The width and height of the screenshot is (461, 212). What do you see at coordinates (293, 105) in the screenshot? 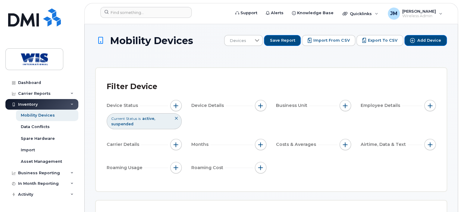
I see `span: Business Unit` at bounding box center [293, 105].